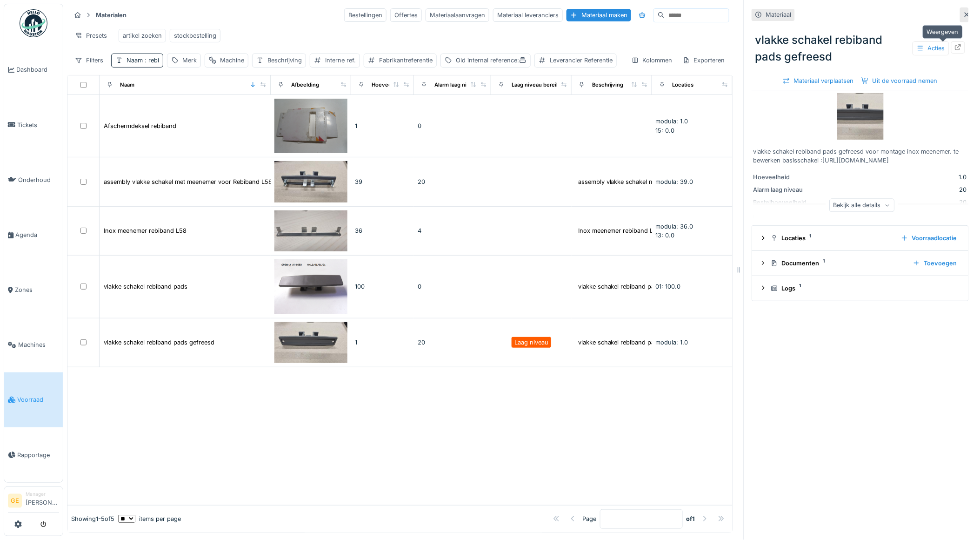  What do you see at coordinates (143, 35) in the screenshot?
I see `div: artikel zoeken` at bounding box center [143, 35].